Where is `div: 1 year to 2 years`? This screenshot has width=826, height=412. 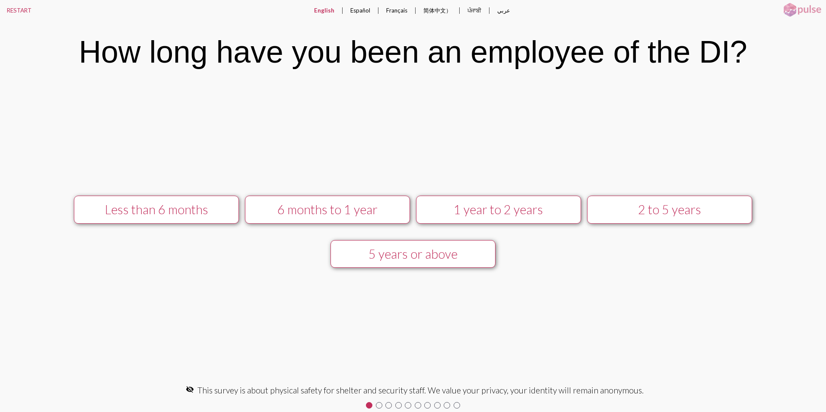 div: 1 year to 2 years is located at coordinates (498, 210).